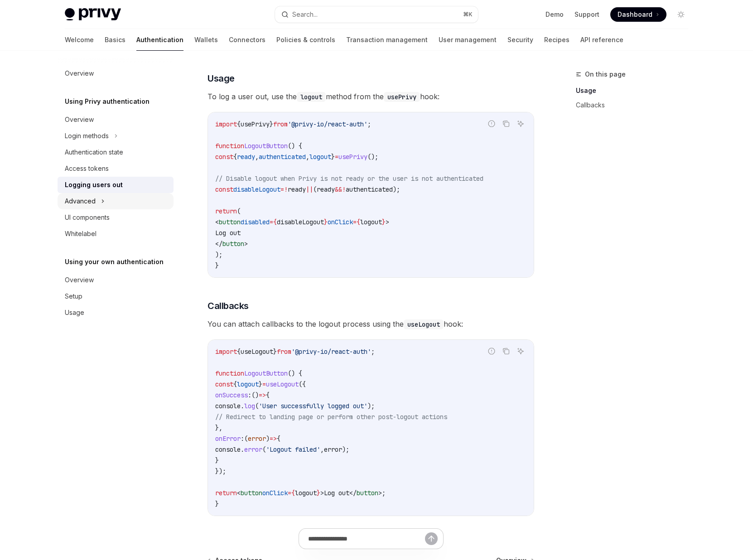 The width and height of the screenshot is (753, 560). Describe the element at coordinates (491, 124) in the screenshot. I see `button: Report incorrect code` at that location.